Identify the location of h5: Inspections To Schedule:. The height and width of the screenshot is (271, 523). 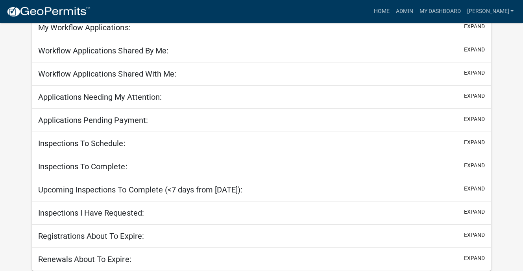
(81, 144).